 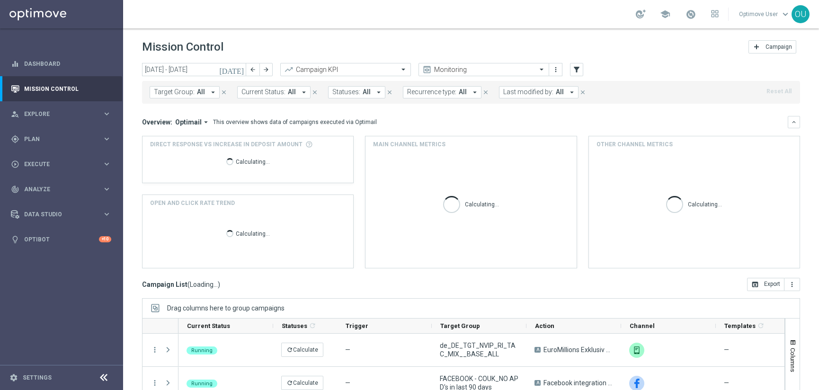 I want to click on colored-tag: Running, so click(x=202, y=383).